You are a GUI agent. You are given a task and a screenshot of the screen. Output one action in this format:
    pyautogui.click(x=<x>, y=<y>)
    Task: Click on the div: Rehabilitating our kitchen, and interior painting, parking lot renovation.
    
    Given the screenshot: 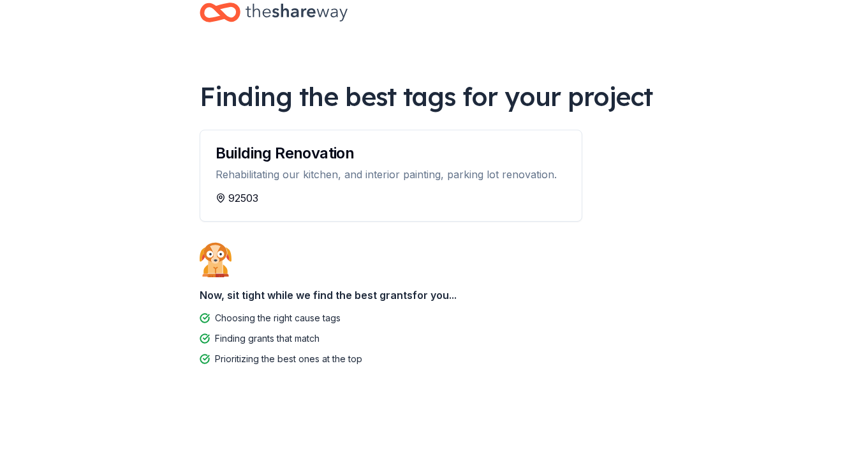 What is the action you would take?
    pyautogui.click(x=391, y=175)
    